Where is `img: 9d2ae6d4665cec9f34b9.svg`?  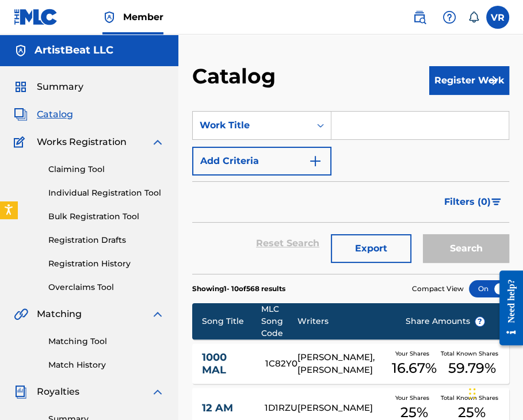 img: 9d2ae6d4665cec9f34b9.svg is located at coordinates (315, 161).